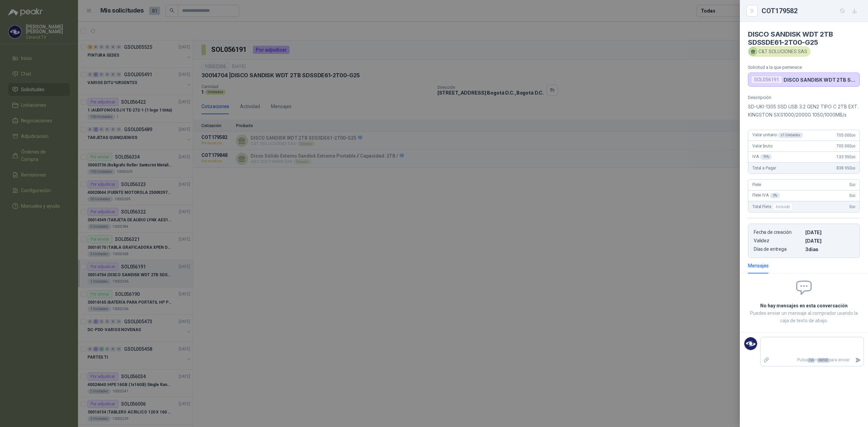  I want to click on p: DISCO SANDISK WDT 2TB SDSSDE61-2T00-G25, so click(820, 79).